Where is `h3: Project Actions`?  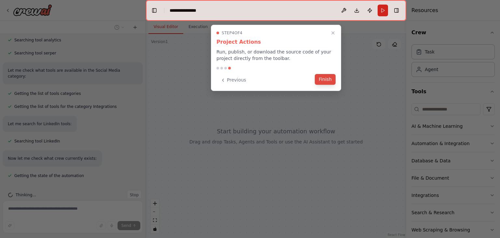
h3: Project Actions is located at coordinates (276, 42).